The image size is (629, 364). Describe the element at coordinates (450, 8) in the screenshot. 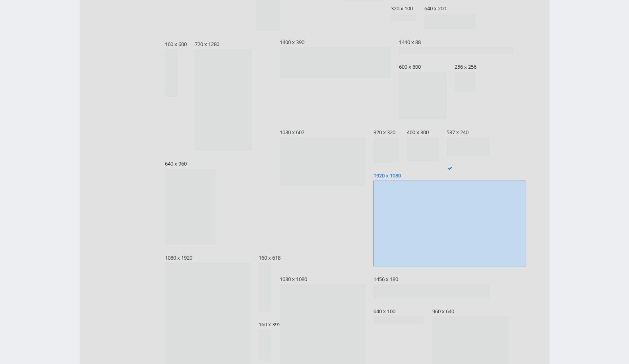

I see `span: 640 x 200` at that location.